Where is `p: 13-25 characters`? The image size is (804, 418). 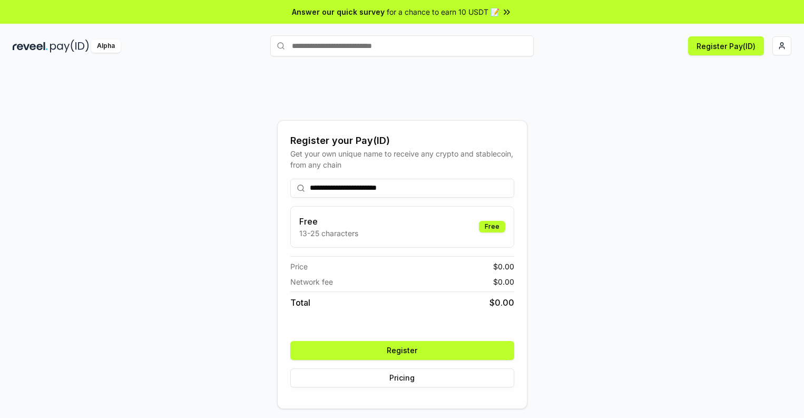 p: 13-25 characters is located at coordinates (329, 233).